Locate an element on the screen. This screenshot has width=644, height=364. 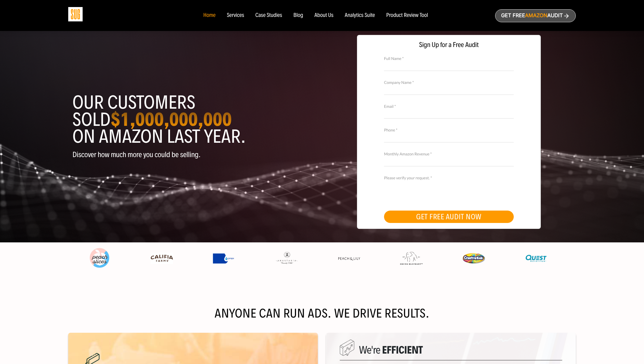
img: Peach & Lily is located at coordinates (349, 259).